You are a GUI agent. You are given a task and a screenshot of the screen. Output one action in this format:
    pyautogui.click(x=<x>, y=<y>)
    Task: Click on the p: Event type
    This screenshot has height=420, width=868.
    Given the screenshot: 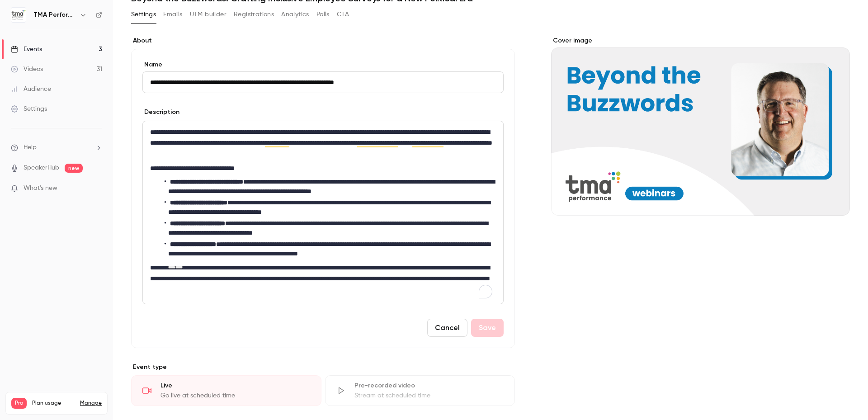 What is the action you would take?
    pyautogui.click(x=322, y=367)
    